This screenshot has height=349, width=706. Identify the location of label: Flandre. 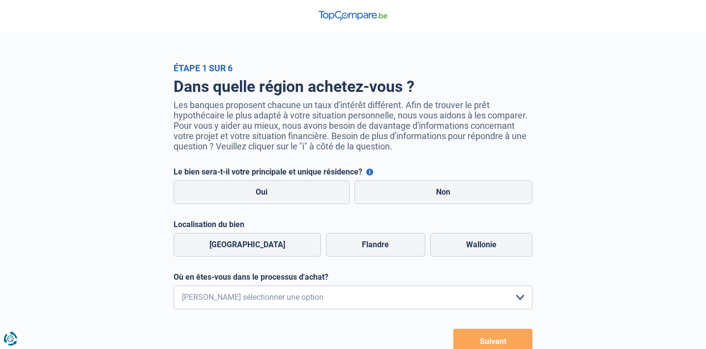
(375, 245).